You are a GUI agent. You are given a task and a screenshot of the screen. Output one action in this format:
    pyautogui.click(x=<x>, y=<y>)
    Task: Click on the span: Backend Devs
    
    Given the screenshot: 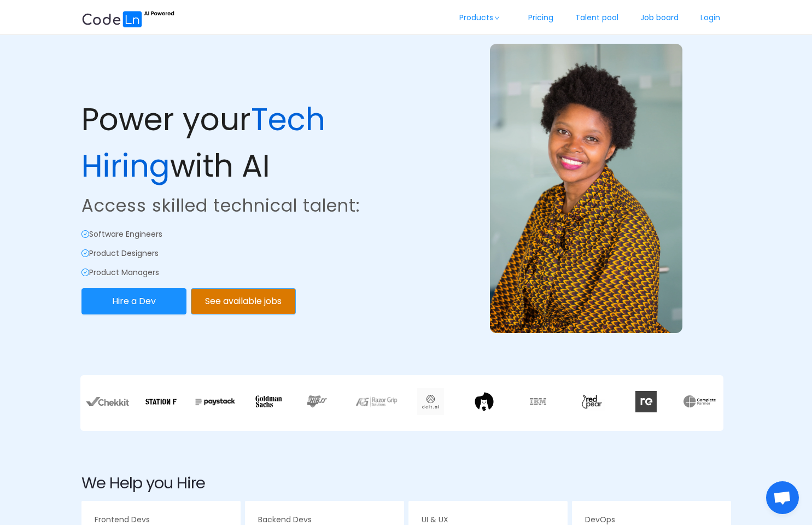 What is the action you would take?
    pyautogui.click(x=285, y=519)
    